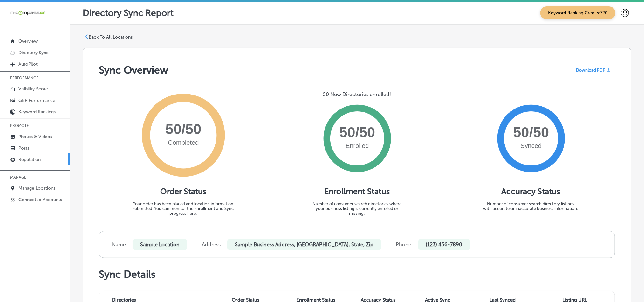  I want to click on p: Visibility Score, so click(33, 89).